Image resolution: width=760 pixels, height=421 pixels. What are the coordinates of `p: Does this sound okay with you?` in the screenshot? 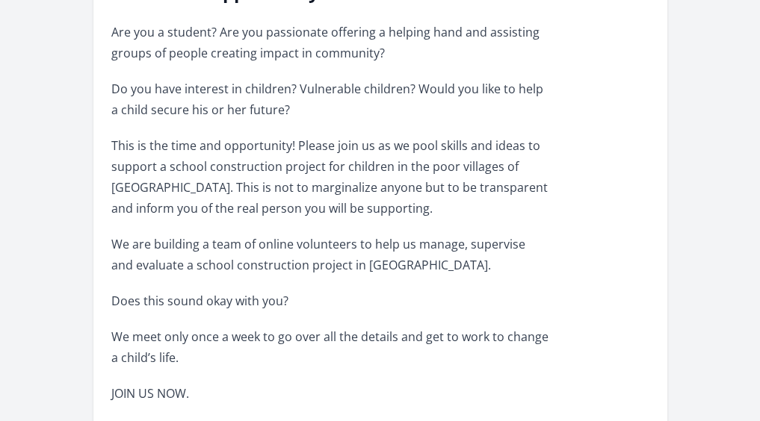 It's located at (329, 301).